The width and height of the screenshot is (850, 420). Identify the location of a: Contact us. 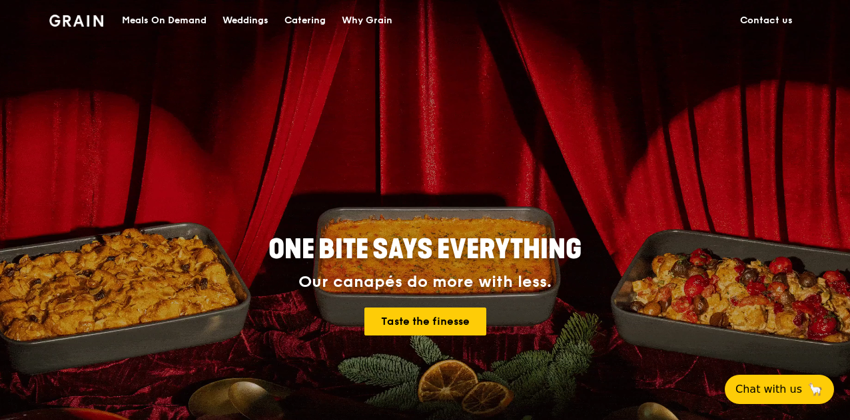
(766, 21).